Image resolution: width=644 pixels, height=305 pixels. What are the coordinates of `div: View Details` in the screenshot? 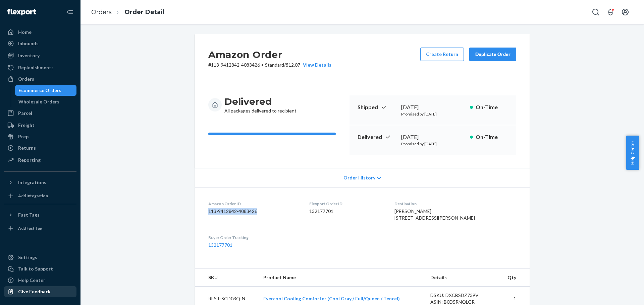 It's located at (316, 65).